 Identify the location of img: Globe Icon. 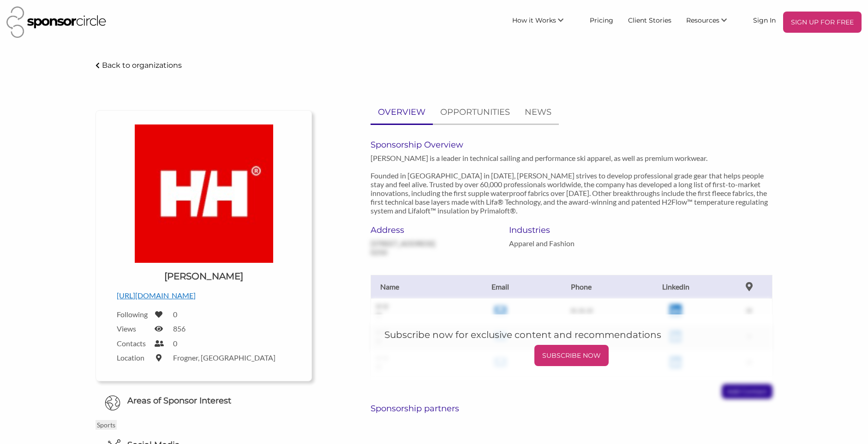
(112, 403).